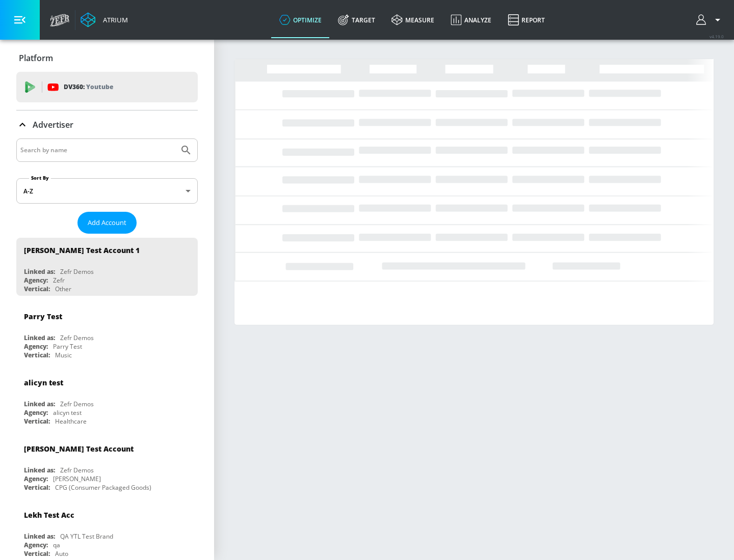  Describe the element at coordinates (49, 515) in the screenshot. I see `div: Lekh Test Acc` at that location.